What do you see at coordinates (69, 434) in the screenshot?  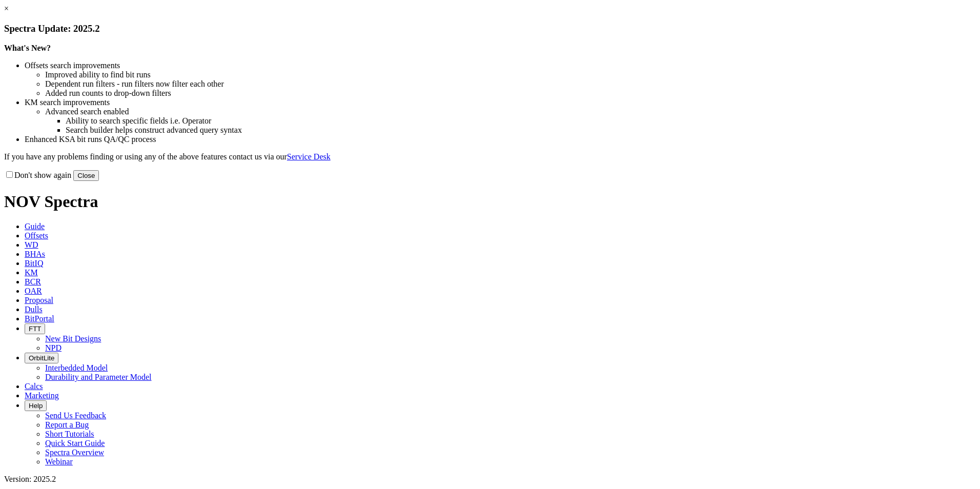 I see `a: Short Tutorials` at bounding box center [69, 434].